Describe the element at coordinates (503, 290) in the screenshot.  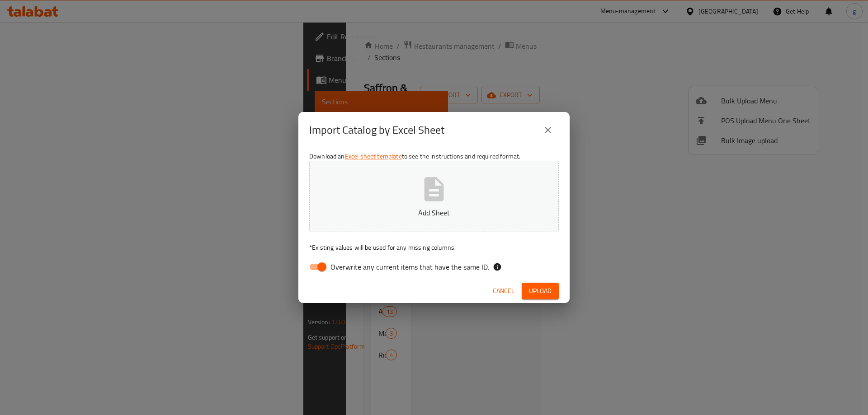
I see `span: Cancel` at that location.